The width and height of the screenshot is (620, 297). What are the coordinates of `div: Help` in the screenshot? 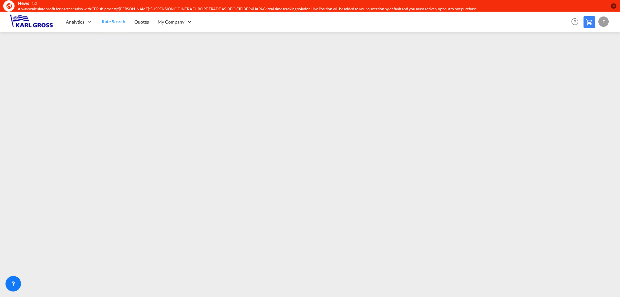 It's located at (577, 22).